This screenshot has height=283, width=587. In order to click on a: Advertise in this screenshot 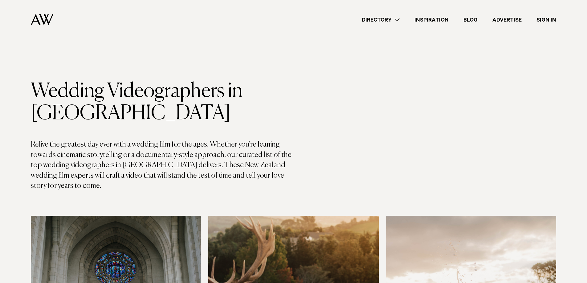, I will do `click(507, 20)`.